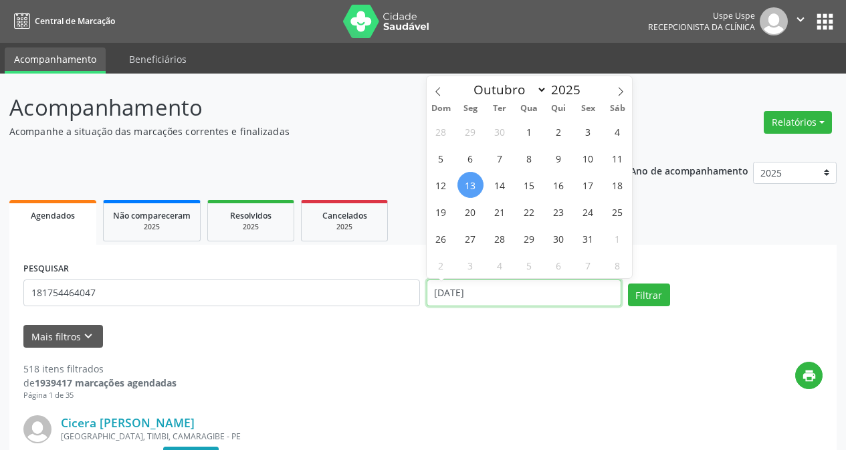 This screenshot has width=846, height=450. I want to click on span: Outubro 19, 2025, so click(441, 211).